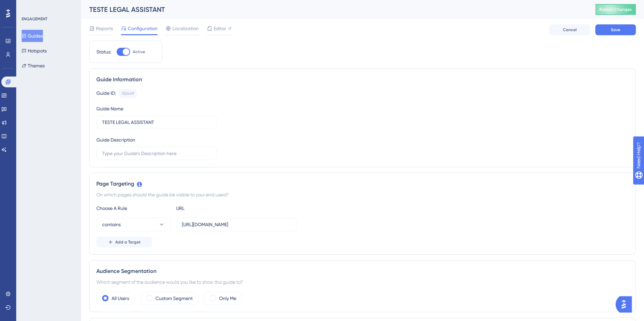  Describe the element at coordinates (570, 30) in the screenshot. I see `button: Cancel` at that location.